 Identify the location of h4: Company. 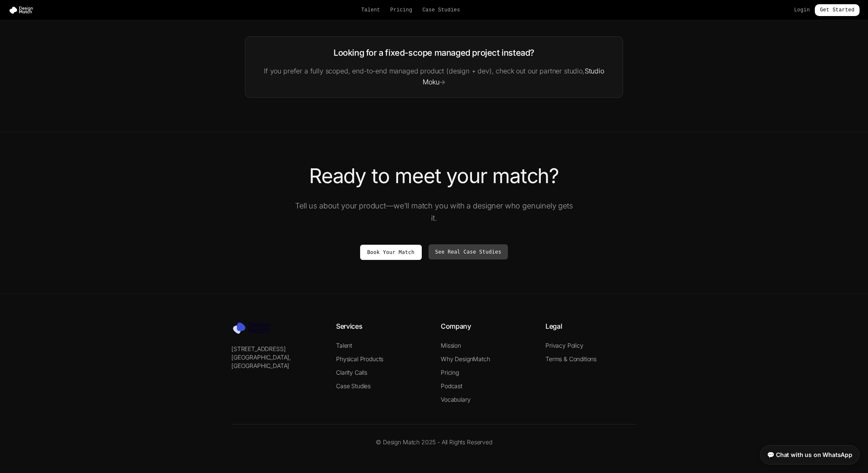
(486, 326).